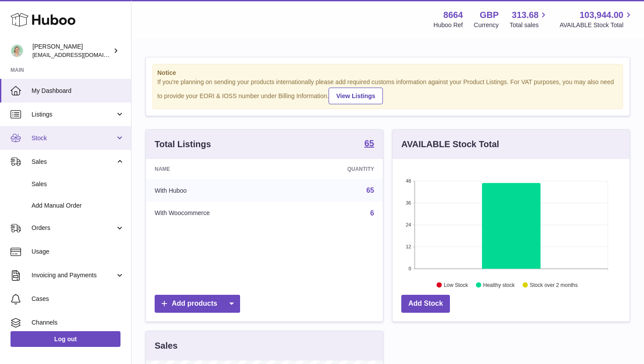  I want to click on a: View Listings, so click(355, 96).